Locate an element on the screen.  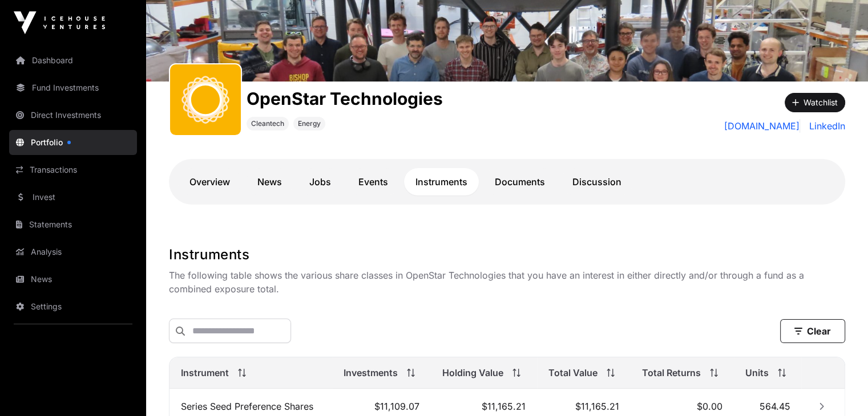
a: Direct Investments is located at coordinates (73, 115).